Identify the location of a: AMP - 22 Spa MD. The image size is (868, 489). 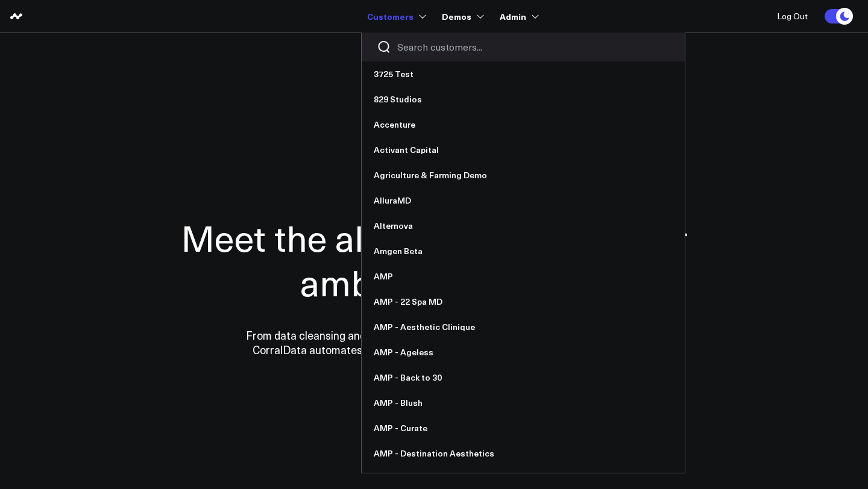
(523, 302).